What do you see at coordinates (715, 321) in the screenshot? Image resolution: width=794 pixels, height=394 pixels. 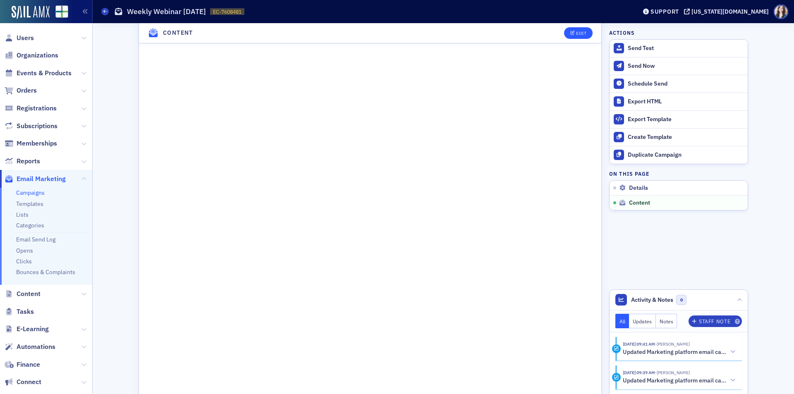 I see `button: Staff Note` at bounding box center [715, 321].